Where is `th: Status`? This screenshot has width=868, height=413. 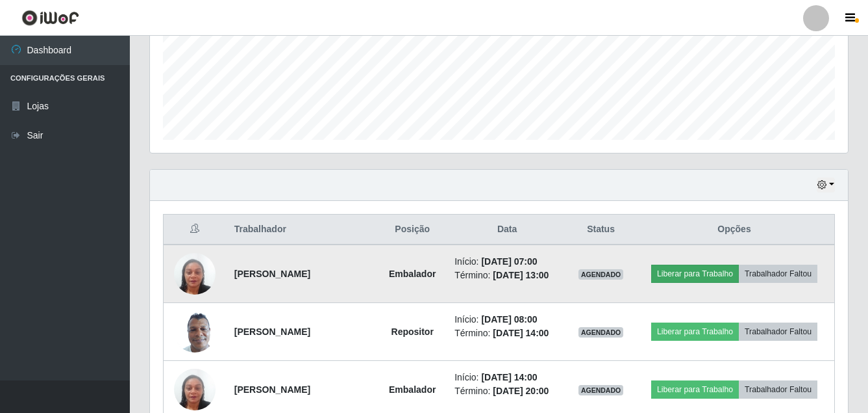 th: Status is located at coordinates (601, 229).